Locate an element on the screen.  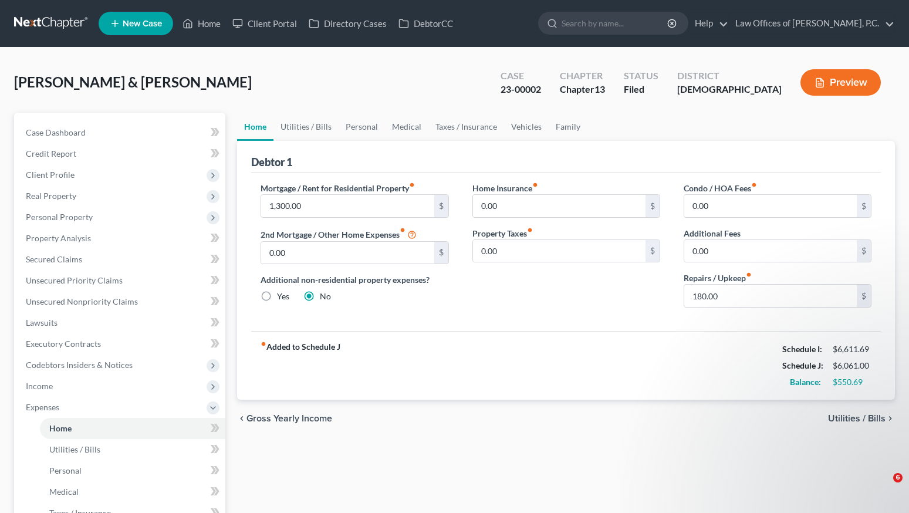
label: 2nd Mortgage / Other Home Expenses is located at coordinates (339, 234).